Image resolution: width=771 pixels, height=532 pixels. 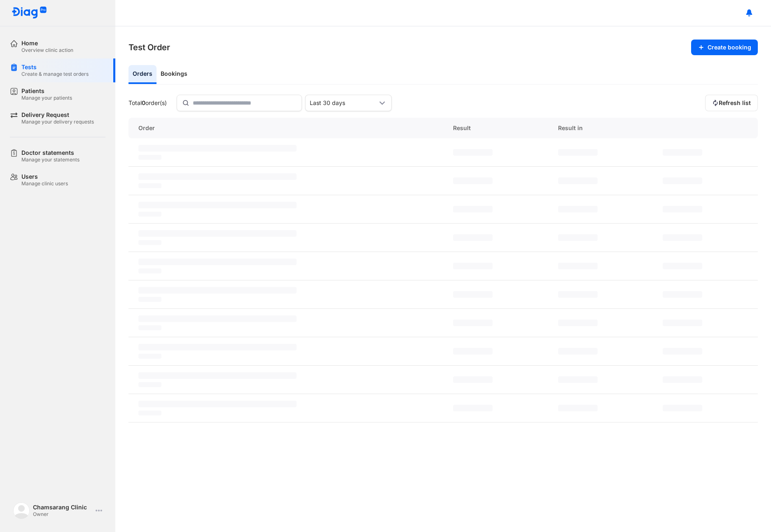 What do you see at coordinates (143, 75) in the screenshot?
I see `div: Orders` at bounding box center [143, 75].